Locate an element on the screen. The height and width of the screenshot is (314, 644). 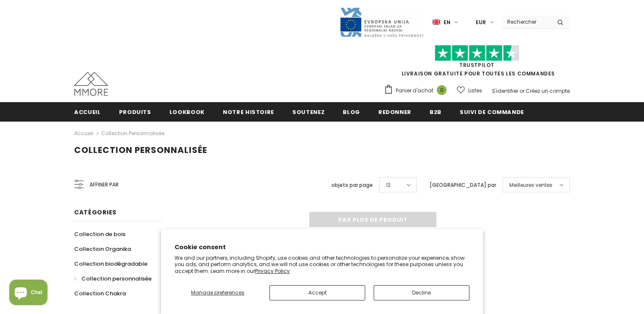
span: 12 is located at coordinates (388, 185).